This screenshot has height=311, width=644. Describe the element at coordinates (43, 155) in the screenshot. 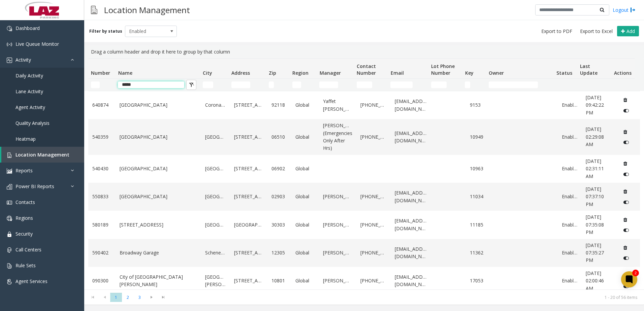

I see `span: Location Management` at that location.